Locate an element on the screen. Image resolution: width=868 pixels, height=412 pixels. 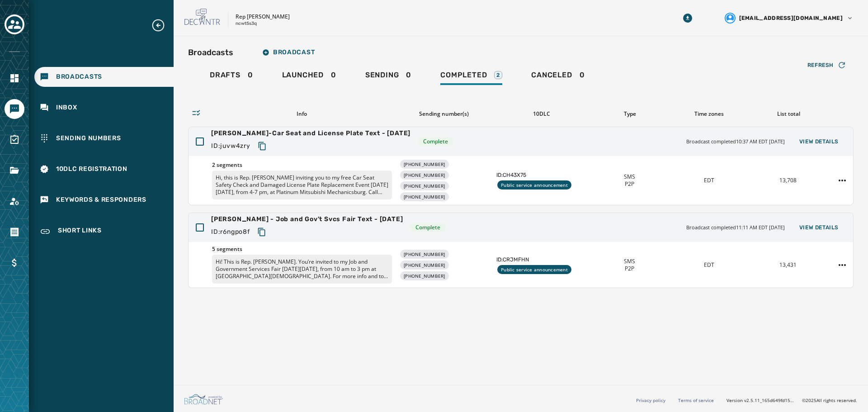
a: Navigate to Sending Numbers is located at coordinates (104, 138).